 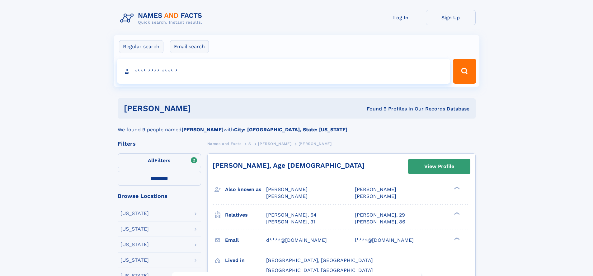 I want to click on div: Found 9 Profiles In Our Records Database, so click(x=374, y=109).